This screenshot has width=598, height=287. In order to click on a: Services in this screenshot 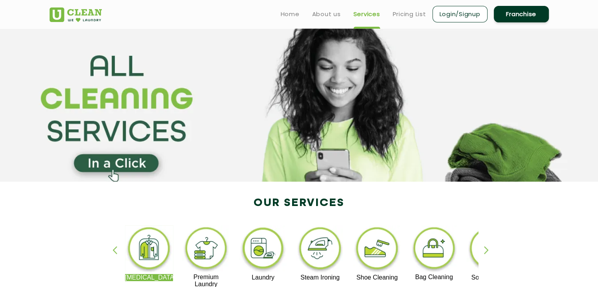, I will do `click(367, 14)`.